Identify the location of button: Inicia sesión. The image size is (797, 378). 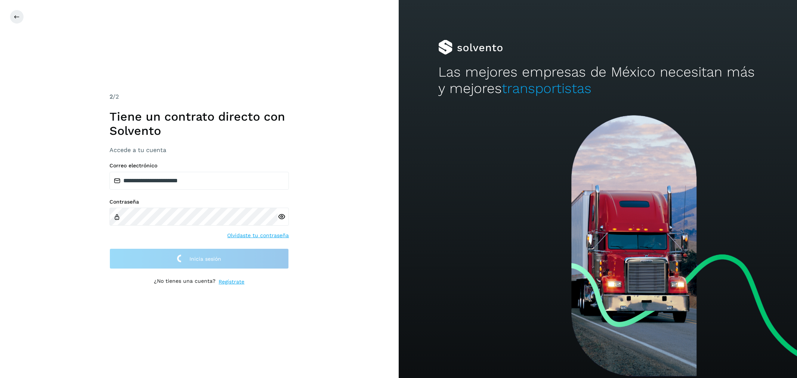
(199, 258).